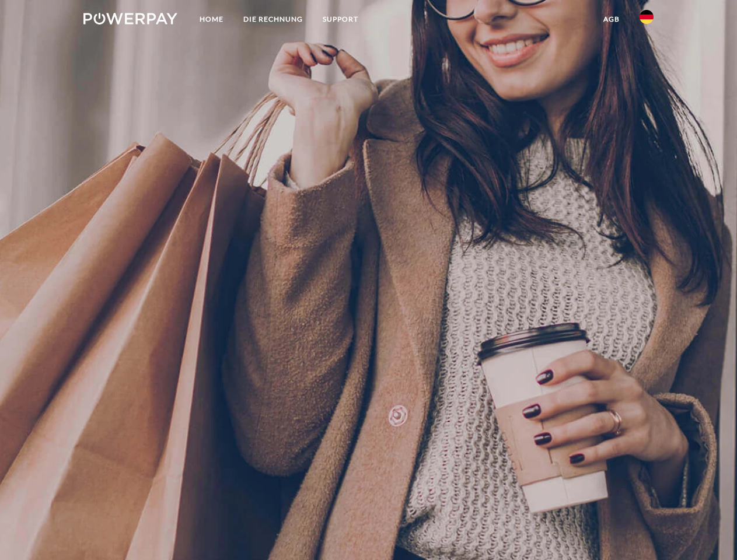  I want to click on a: DIE RECHNUNG, so click(273, 20).